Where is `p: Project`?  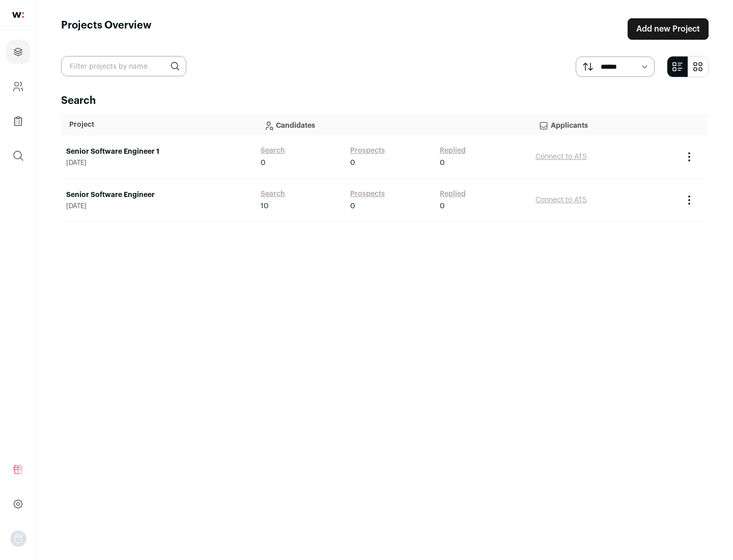 p: Project is located at coordinates (159, 125).